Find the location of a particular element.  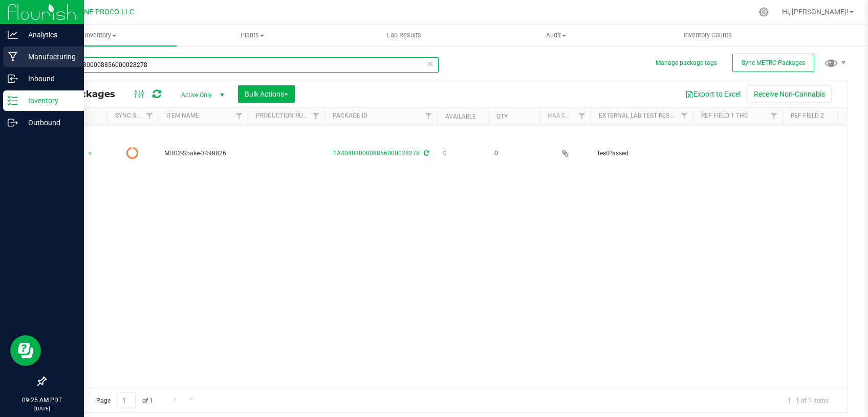

inline-svg: Analytics is located at coordinates (13, 35).